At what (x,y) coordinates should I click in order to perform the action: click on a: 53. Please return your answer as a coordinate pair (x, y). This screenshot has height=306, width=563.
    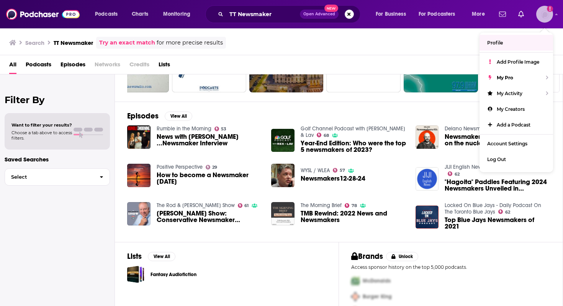
    Looking at the image, I should click on (221, 129).